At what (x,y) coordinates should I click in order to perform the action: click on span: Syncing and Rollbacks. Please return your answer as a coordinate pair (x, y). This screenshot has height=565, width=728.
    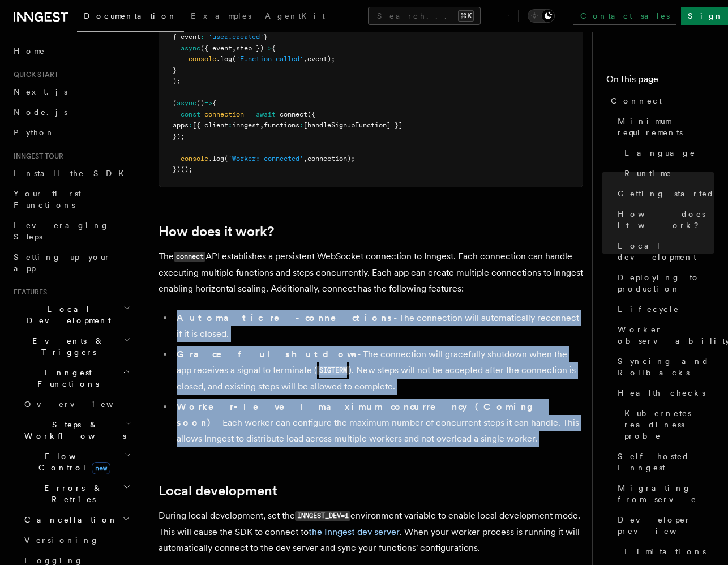
    Looking at the image, I should click on (666, 367).